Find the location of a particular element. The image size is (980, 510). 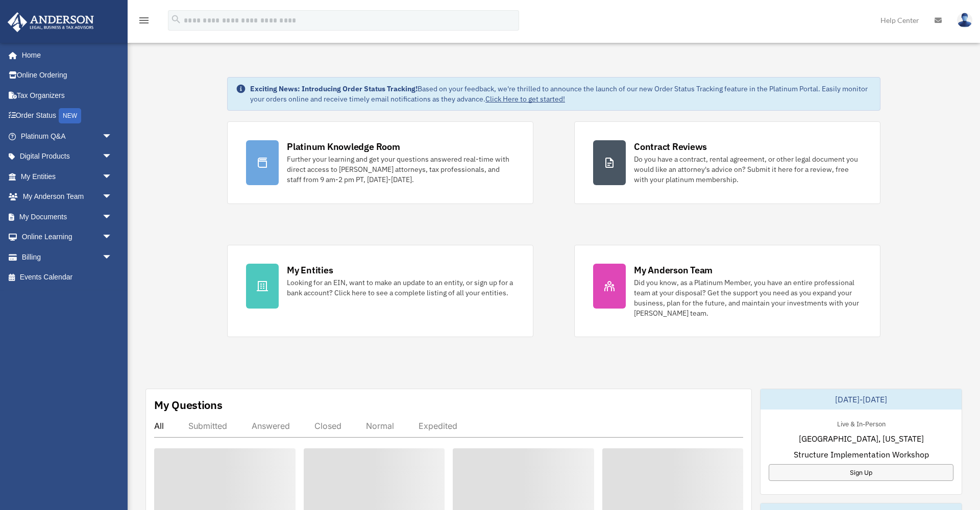

a: Online Learningarrow_drop_down is located at coordinates (67, 237).